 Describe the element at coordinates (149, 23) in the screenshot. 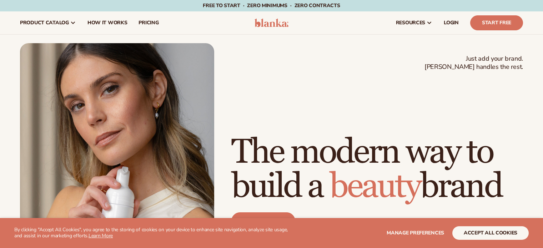

I see `a: pricing` at that location.